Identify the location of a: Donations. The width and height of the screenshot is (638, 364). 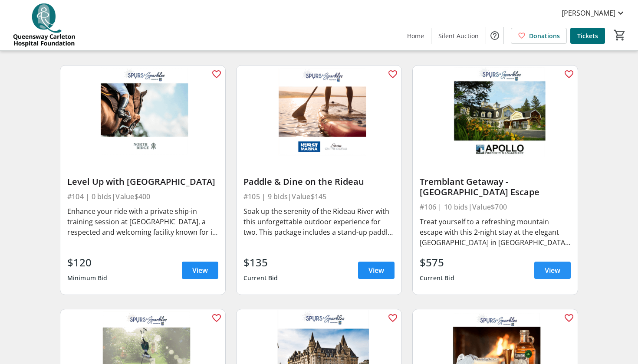
(539, 35).